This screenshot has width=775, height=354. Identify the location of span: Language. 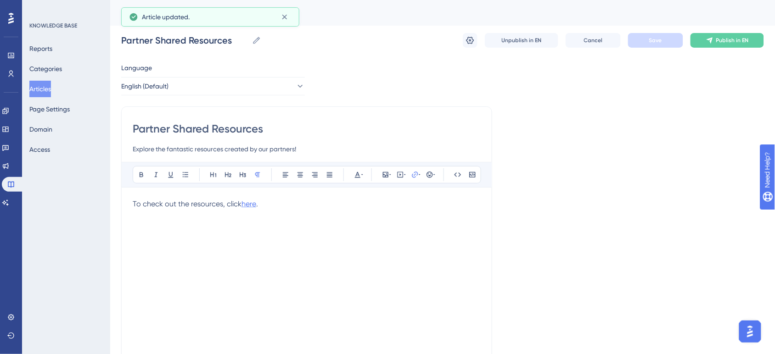
(136, 68).